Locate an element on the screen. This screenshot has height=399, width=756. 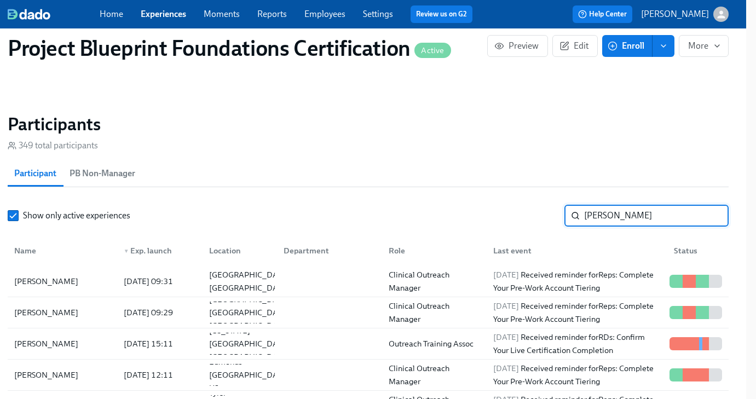
div: ▼Exp. launch is located at coordinates (158, 251).